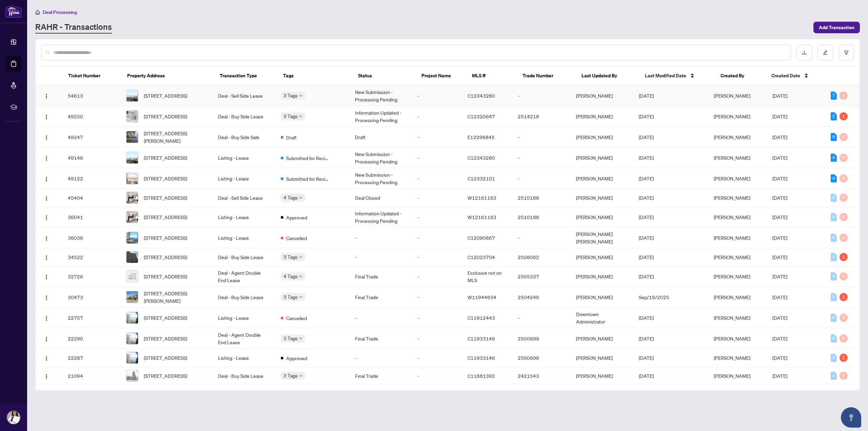 The image size is (868, 431). I want to click on th: Last Modified Date, so click(677, 76).